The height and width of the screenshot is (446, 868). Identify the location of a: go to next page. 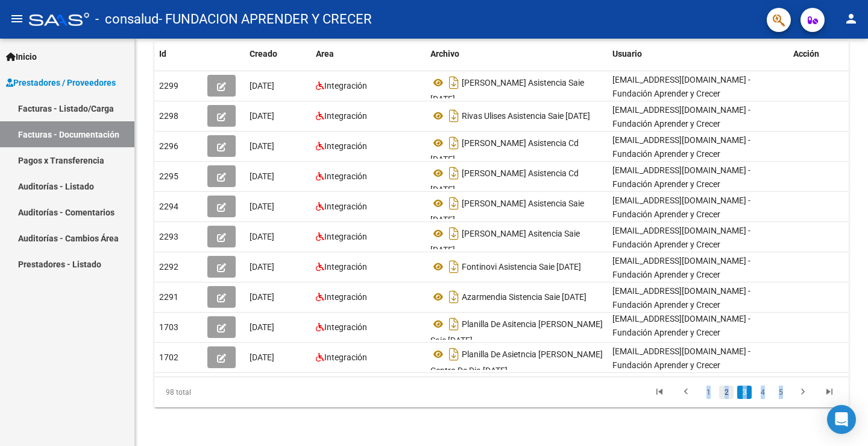
(803, 392).